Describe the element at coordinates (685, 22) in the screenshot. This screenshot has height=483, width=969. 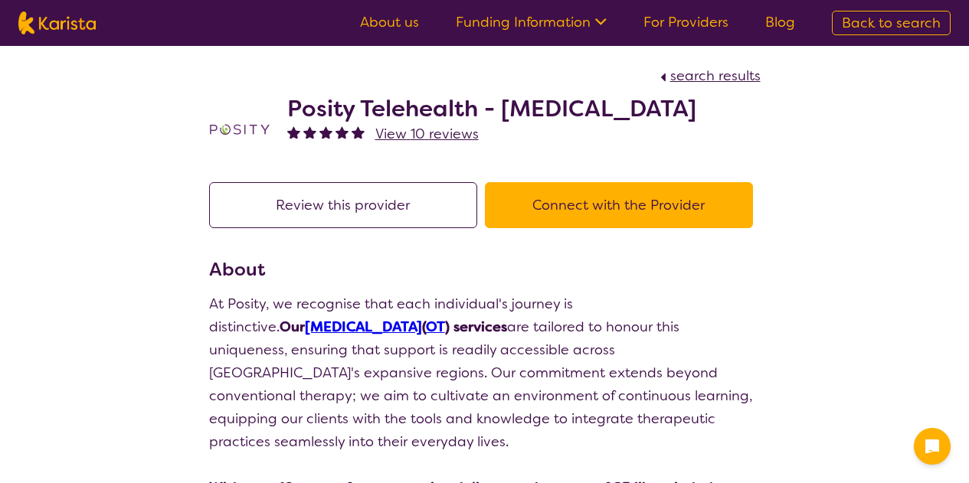
I see `a: For Providers` at that location.